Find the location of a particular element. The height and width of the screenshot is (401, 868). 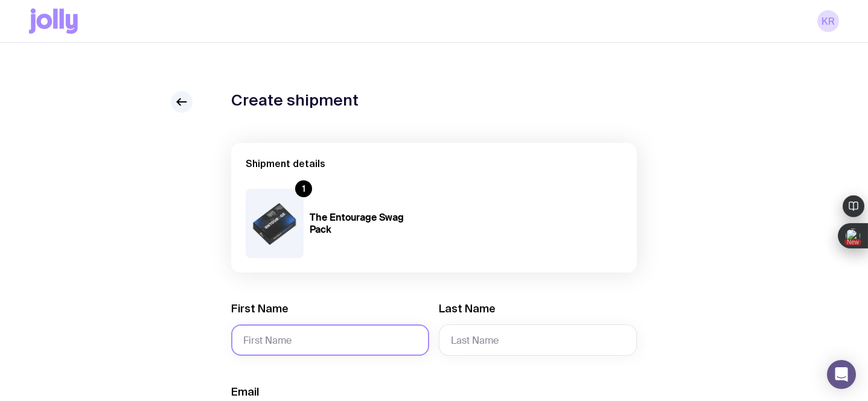

label: First Name is located at coordinates (259, 309).